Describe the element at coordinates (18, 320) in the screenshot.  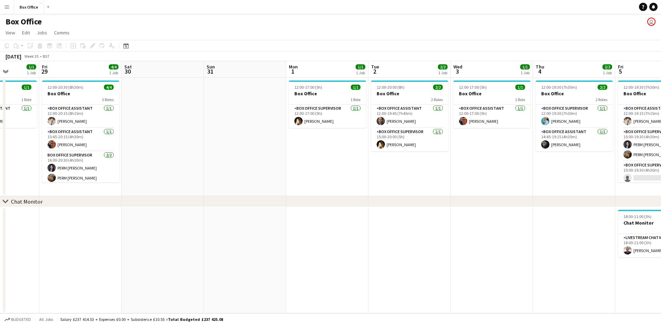
I see `button: Budgeted` at that location.